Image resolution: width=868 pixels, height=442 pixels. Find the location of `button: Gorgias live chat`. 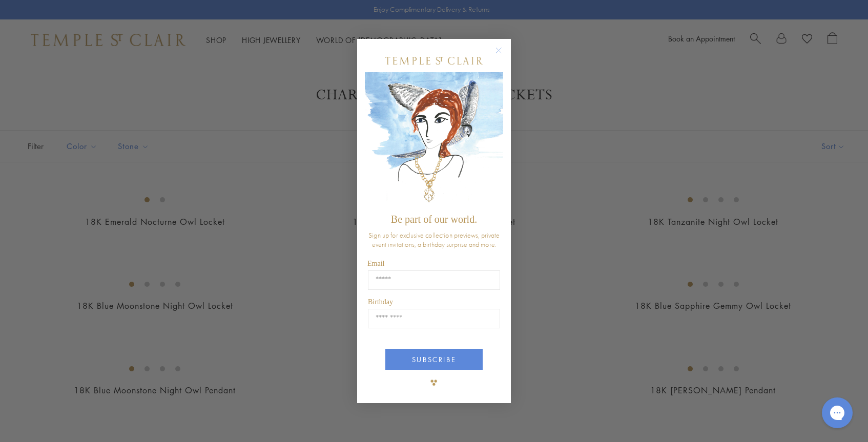

button: Gorgias live chat is located at coordinates (21, 19).